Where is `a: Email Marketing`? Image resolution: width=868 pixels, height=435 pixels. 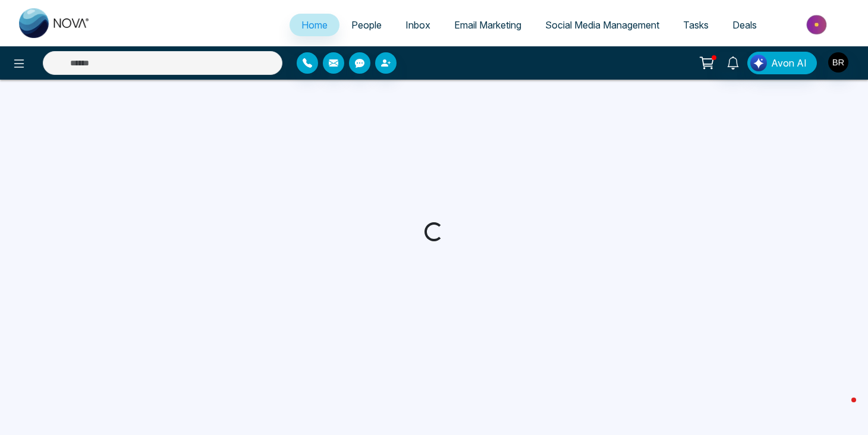 a: Email Marketing is located at coordinates (488, 25).